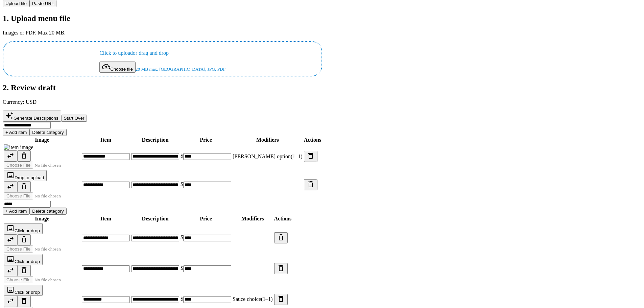 This screenshot has width=644, height=308. Describe the element at coordinates (117, 67) in the screenshot. I see `button: Choose file` at that location.